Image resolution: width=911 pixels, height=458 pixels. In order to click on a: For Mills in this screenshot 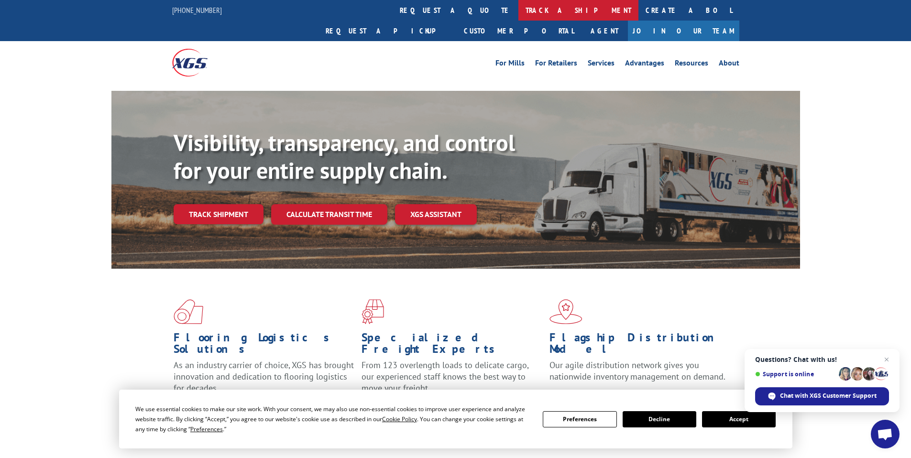, I will do `click(510, 65)`.